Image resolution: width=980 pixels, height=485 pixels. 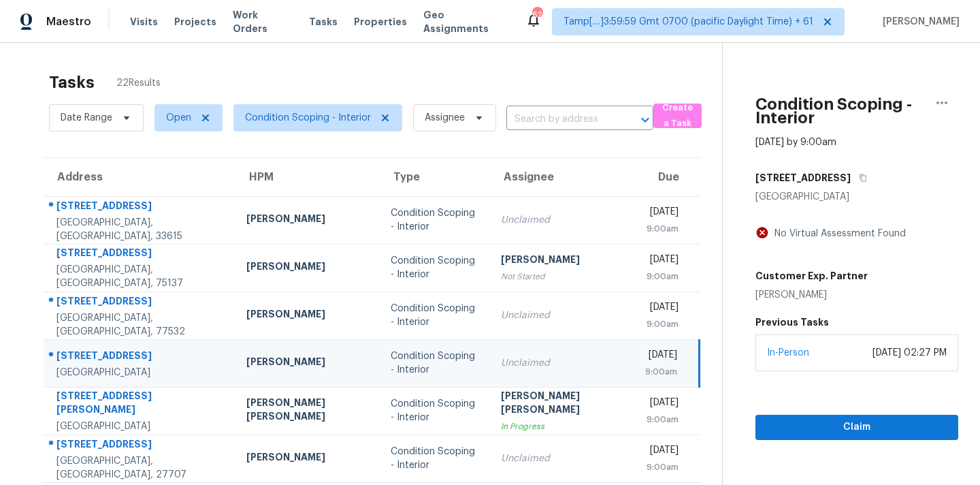 I want to click on span: Claim, so click(x=857, y=427).